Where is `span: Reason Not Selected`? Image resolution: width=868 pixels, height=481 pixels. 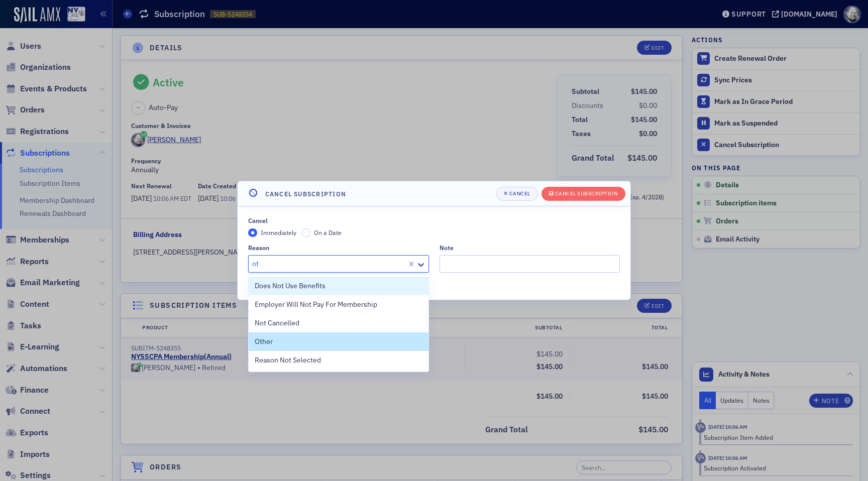
span: Reason Not Selected is located at coordinates (288, 360).